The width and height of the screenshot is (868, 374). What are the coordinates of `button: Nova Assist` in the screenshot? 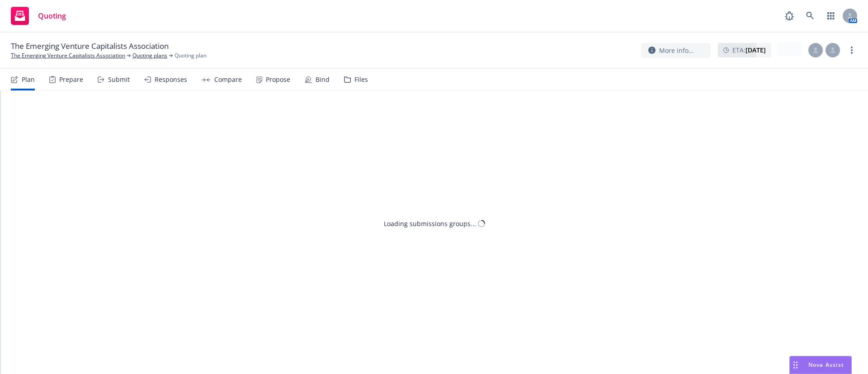 It's located at (820, 364).